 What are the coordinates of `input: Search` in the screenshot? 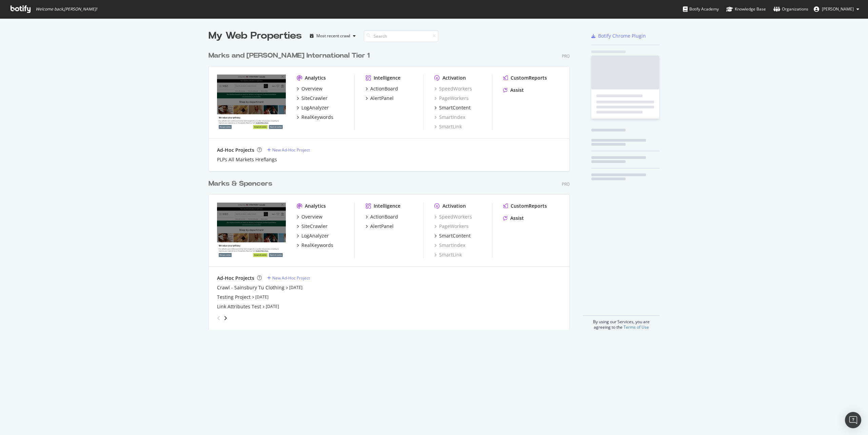 It's located at (401, 36).